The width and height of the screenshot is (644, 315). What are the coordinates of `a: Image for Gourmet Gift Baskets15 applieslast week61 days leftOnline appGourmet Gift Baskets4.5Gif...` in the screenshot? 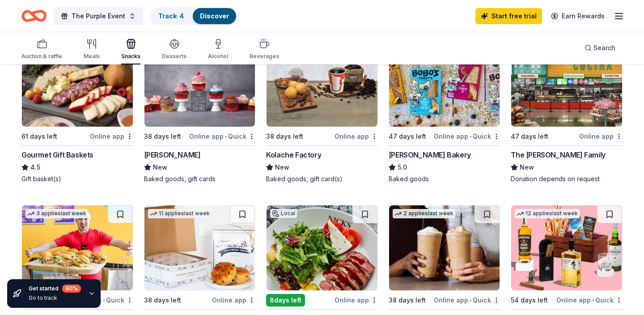 It's located at (77, 112).